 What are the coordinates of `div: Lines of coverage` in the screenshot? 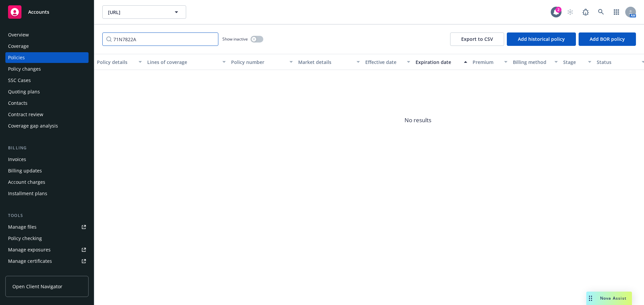 It's located at (183, 62).